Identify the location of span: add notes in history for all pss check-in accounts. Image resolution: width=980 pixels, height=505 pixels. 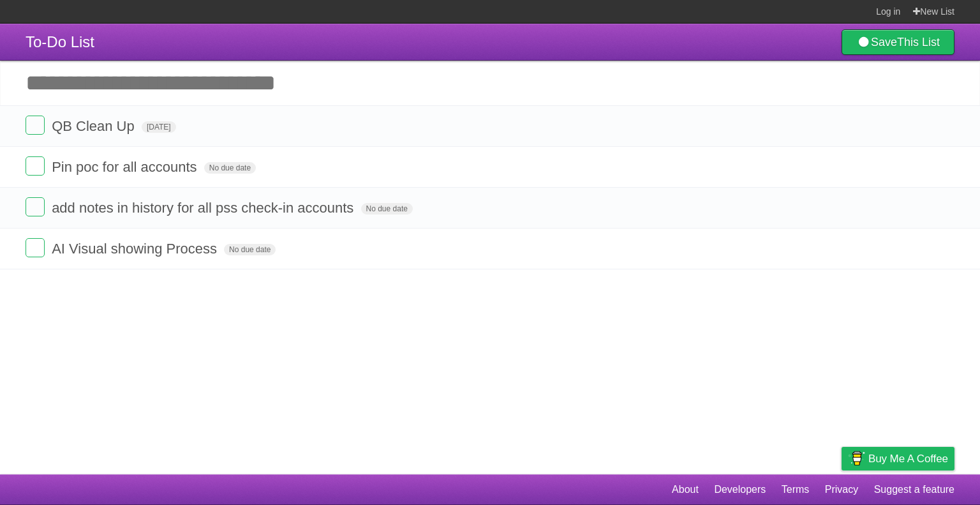
(204, 208).